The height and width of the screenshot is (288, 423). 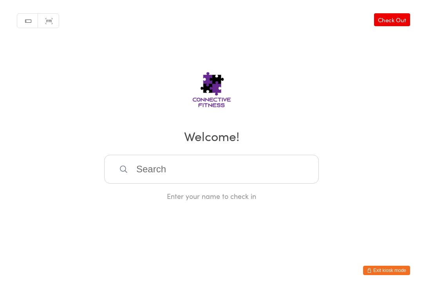 I want to click on h2: Welcome!, so click(x=211, y=136).